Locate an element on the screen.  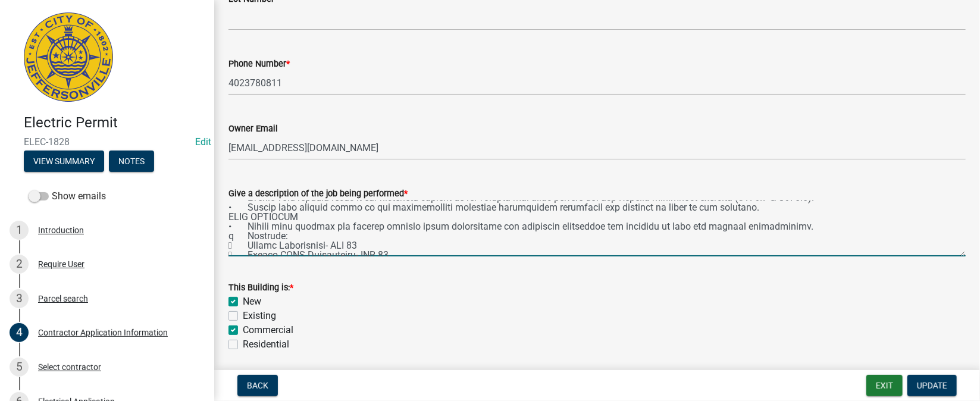
label: Give a description of the job being performed is located at coordinates (318, 194).